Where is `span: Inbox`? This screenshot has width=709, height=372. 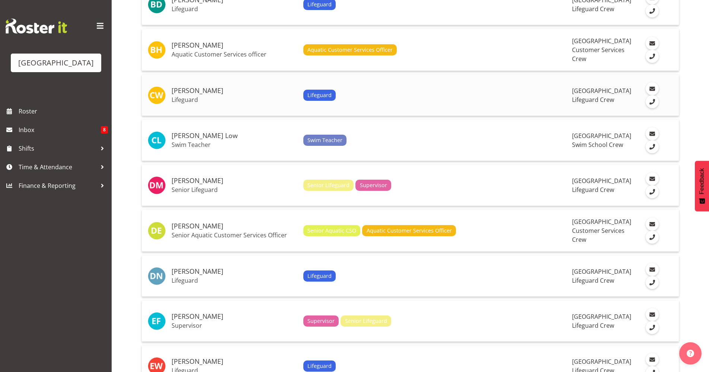
span: Inbox is located at coordinates (60, 130).